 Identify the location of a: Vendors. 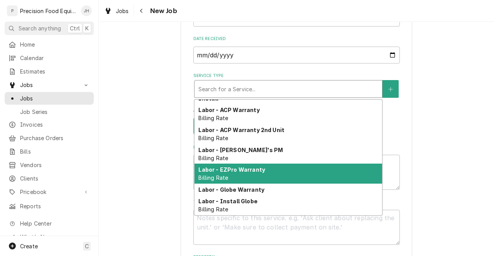
(49, 165).